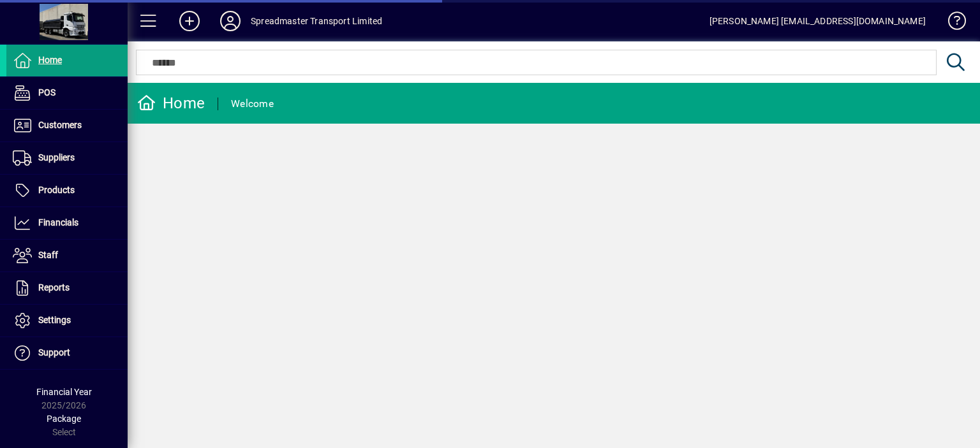 Image resolution: width=980 pixels, height=448 pixels. Describe the element at coordinates (67, 126) in the screenshot. I see `a: Customers` at that location.